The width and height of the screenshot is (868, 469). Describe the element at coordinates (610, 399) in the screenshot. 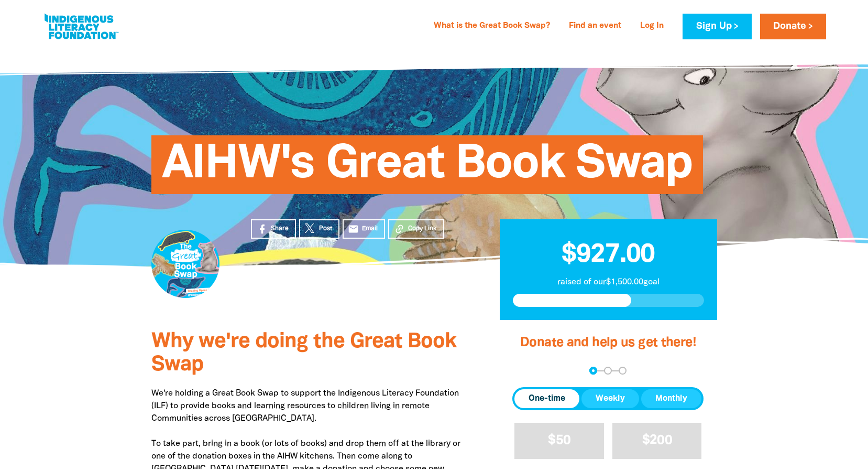

I see `button: Weekly` at that location.